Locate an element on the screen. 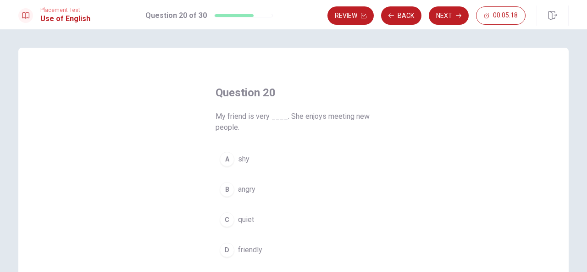  span: friendly is located at coordinates (250, 250).